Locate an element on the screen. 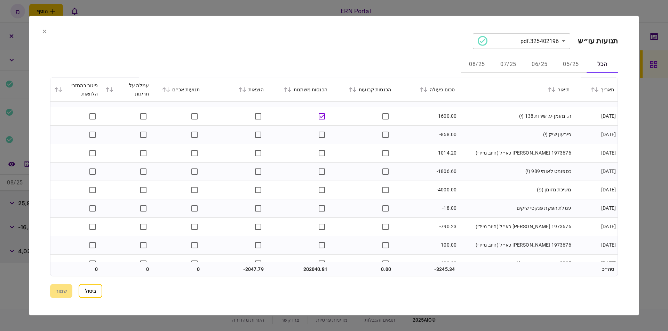  td: פירעון שיק (י) is located at coordinates (515, 135).